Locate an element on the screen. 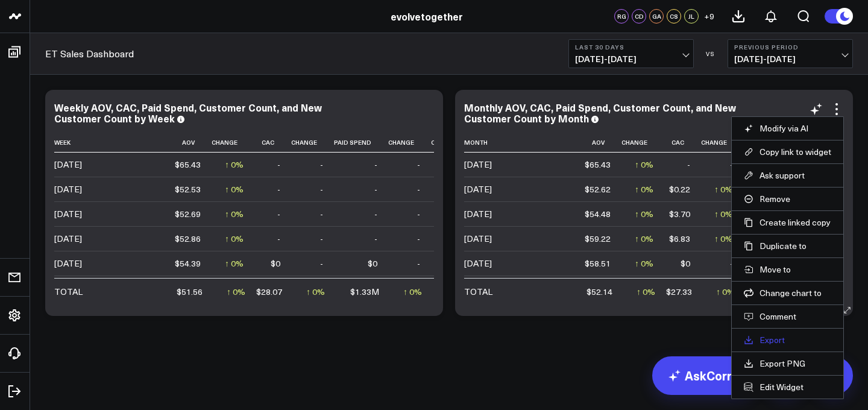 The width and height of the screenshot is (868, 410). a: AskCorral is located at coordinates (704, 376).